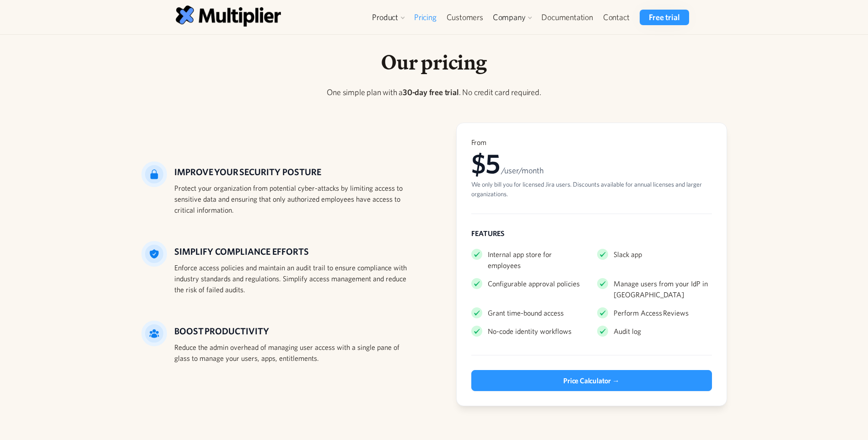 The width and height of the screenshot is (868, 440). What do you see at coordinates (592, 163) in the screenshot?
I see `div: $5` at bounding box center [592, 163].